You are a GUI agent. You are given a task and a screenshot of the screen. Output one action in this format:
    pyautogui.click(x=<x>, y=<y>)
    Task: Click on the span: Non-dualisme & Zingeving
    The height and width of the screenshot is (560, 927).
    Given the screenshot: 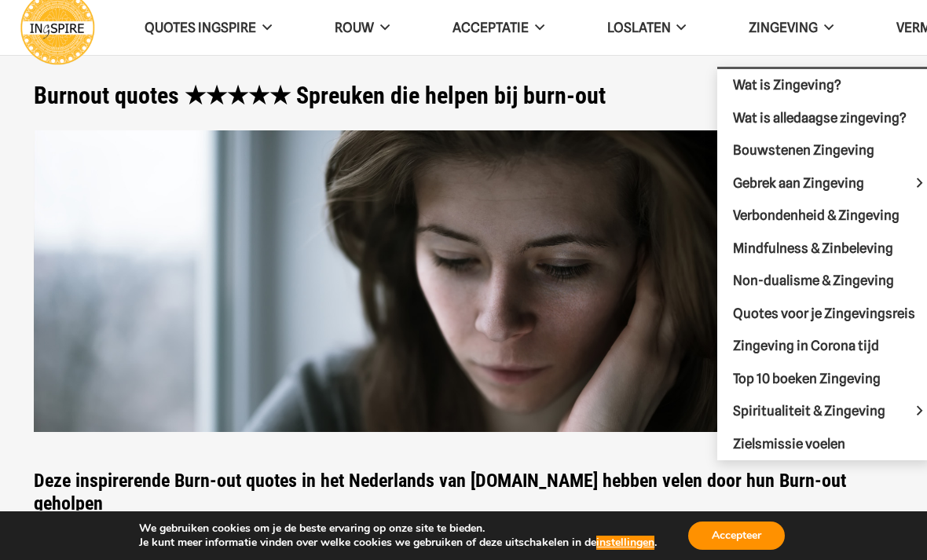 What is the action you would take?
    pyautogui.click(x=813, y=280)
    